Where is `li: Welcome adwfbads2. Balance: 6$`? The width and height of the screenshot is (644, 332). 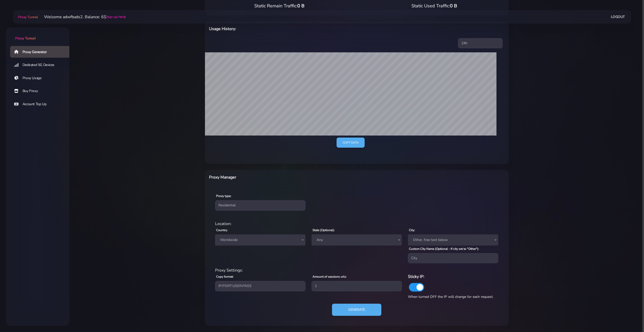 li: Welcome adwfbads2. Balance: 6$ is located at coordinates (82, 17).